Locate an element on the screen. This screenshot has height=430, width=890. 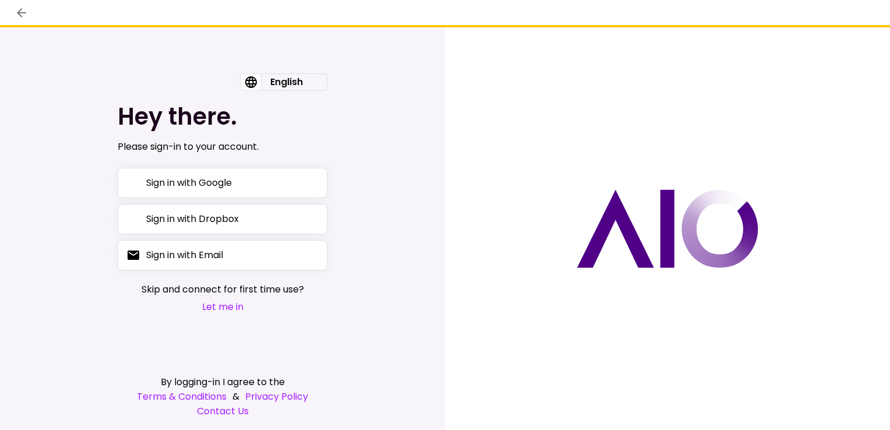
div: By logging-in I agree to the is located at coordinates (222, 381).